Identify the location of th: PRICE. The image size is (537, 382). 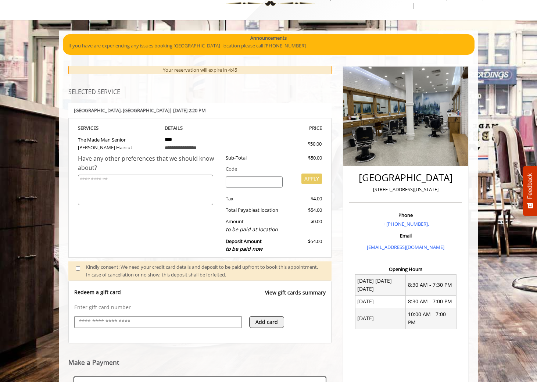
(282, 128).